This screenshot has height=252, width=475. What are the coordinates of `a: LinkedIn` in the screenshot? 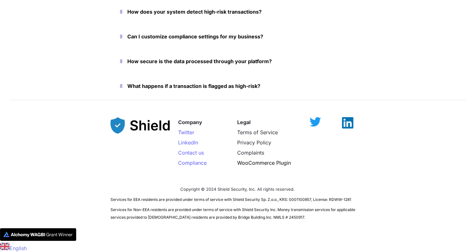 It's located at (188, 143).